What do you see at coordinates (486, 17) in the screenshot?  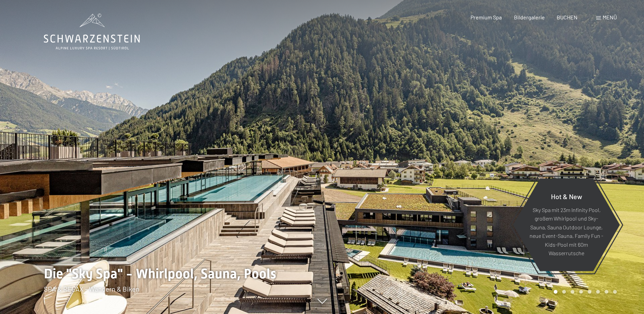 I see `a: Premium Spa` at bounding box center [486, 17].